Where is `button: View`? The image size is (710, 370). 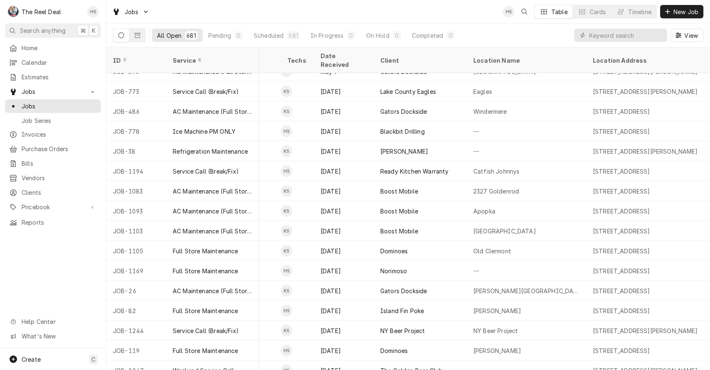
button: View is located at coordinates (686, 35).